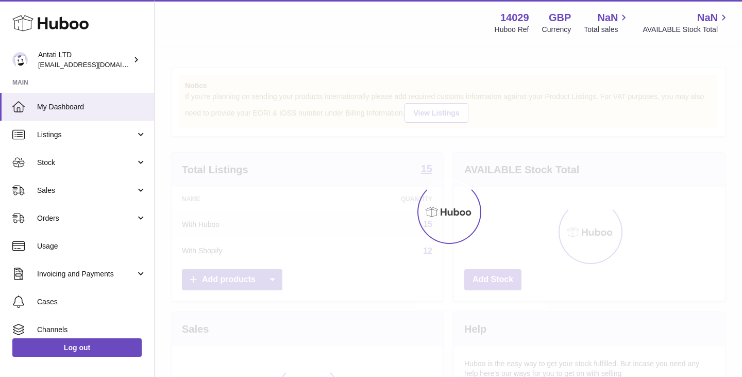 The image size is (742, 377). Describe the element at coordinates (86, 218) in the screenshot. I see `span: Orders` at that location.